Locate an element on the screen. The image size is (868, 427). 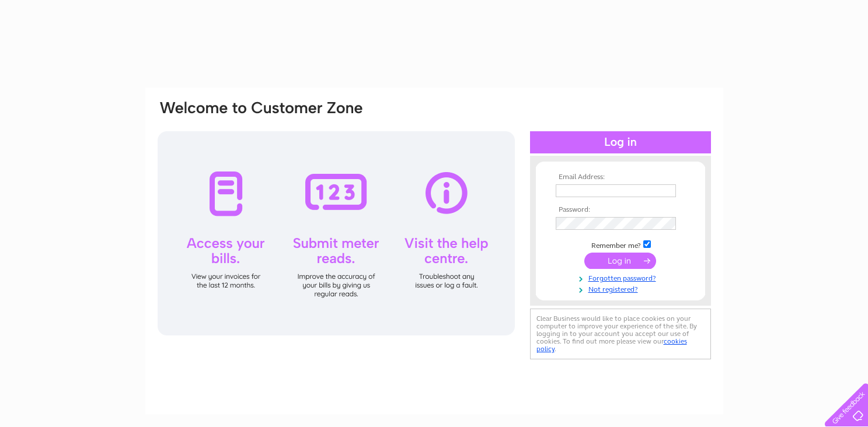
div: Clear Business would like to place cookies on your computer to improve your experience of the sit... is located at coordinates (620, 334).